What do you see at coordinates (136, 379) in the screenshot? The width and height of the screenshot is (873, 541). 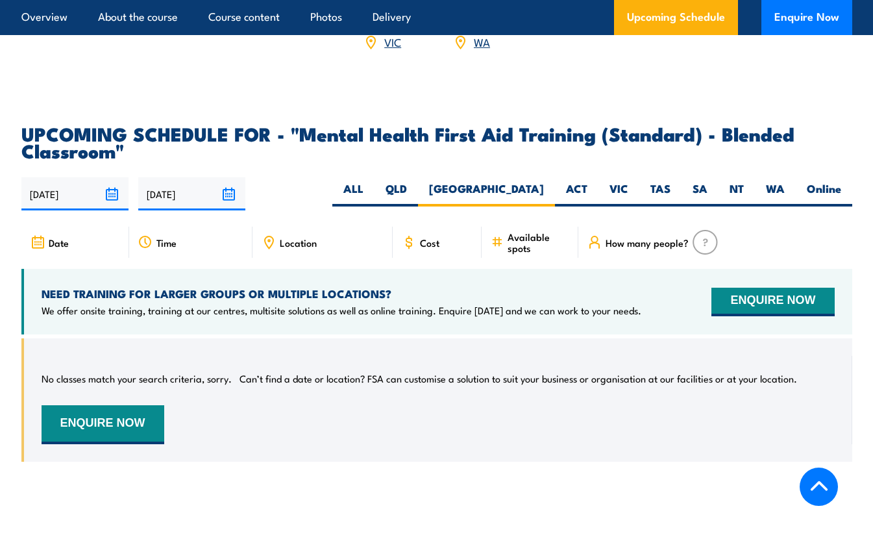 I see `p: No classes match your search criteria, sorry.` at bounding box center [136, 379].